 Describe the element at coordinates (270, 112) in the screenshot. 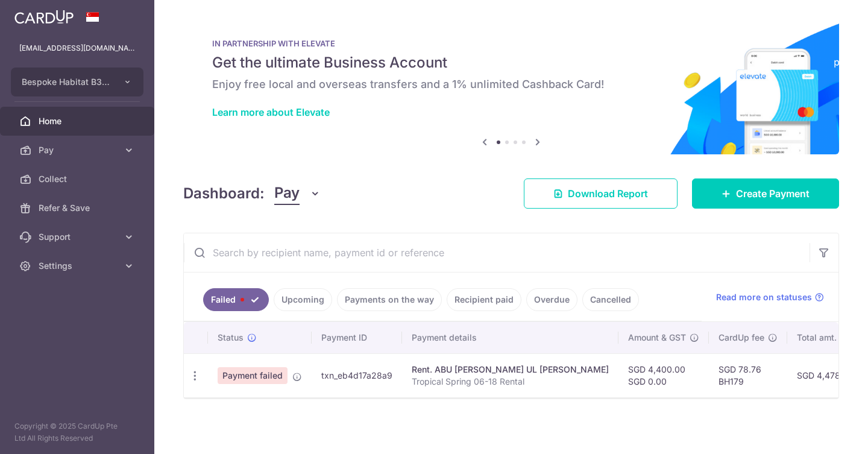

I see `a: Learn more about Elevate` at that location.